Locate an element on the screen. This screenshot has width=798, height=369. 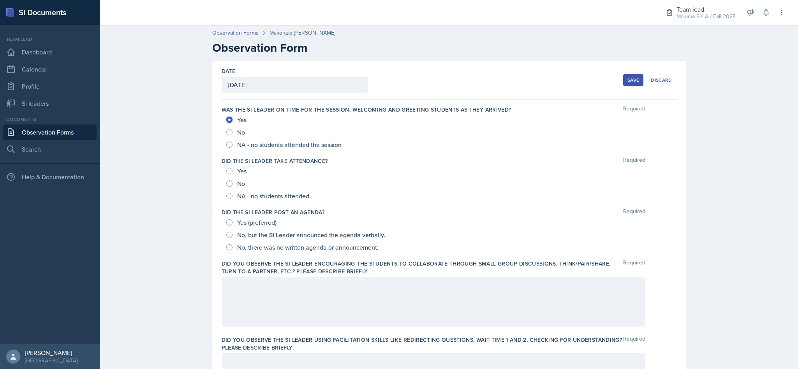
span: NA - no students attended the session is located at coordinates (289, 145).